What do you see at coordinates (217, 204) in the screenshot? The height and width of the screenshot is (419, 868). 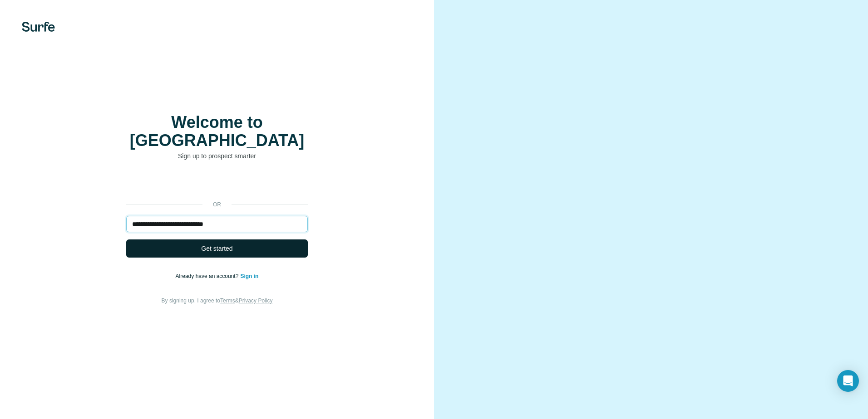 I see `p: or` at bounding box center [217, 204].